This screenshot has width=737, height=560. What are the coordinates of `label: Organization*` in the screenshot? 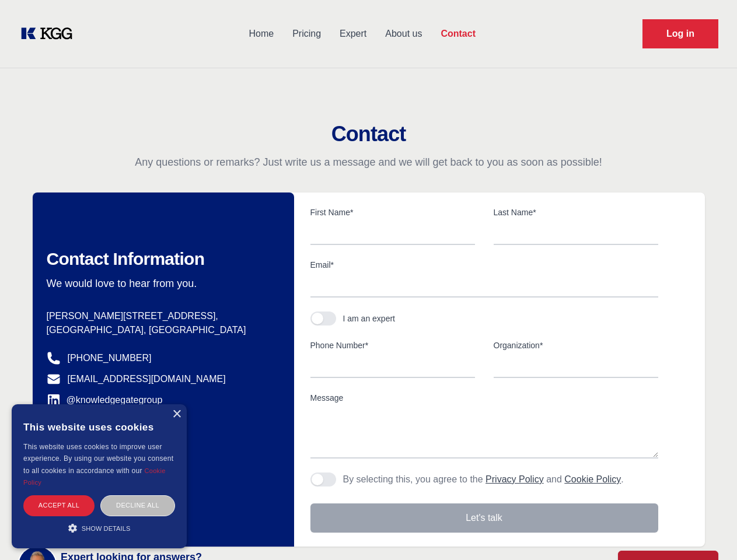 It's located at (576, 345).